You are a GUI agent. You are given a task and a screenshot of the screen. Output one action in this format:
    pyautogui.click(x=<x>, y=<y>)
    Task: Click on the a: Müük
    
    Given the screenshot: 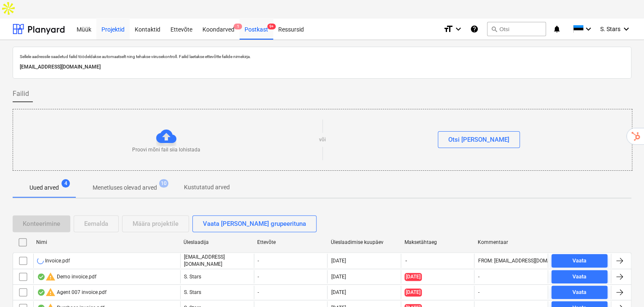 What is the action you would take?
    pyautogui.click(x=84, y=29)
    